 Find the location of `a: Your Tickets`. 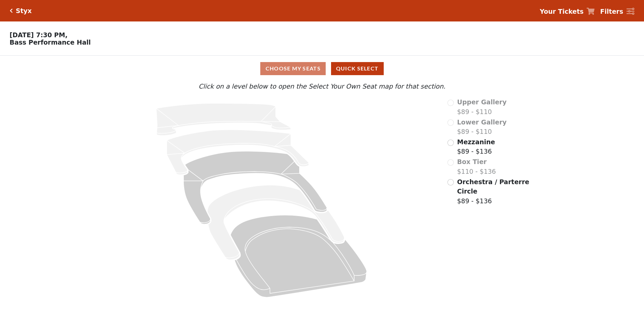

a: Your Tickets is located at coordinates (567, 11).